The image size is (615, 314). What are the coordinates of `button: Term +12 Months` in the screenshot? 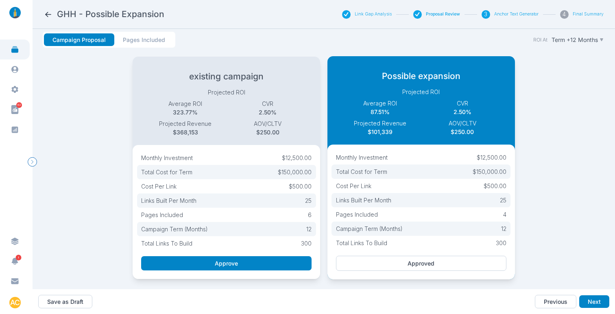 It's located at (578, 39).